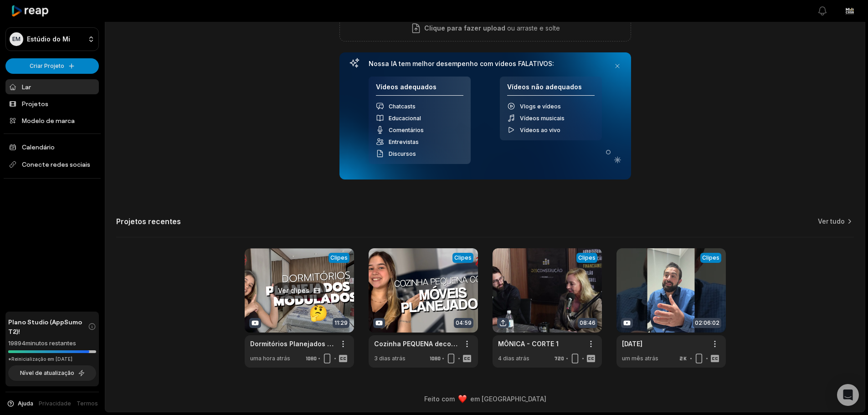 This screenshot has height=415, width=868. What do you see at coordinates (540, 130) in the screenshot?
I see `font: Vídeos ao vivo` at bounding box center [540, 130].